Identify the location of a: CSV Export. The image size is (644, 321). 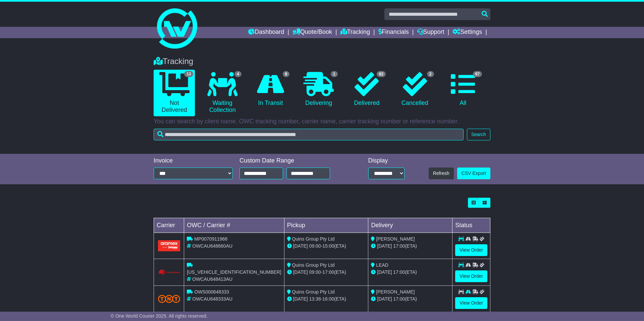
(474, 173).